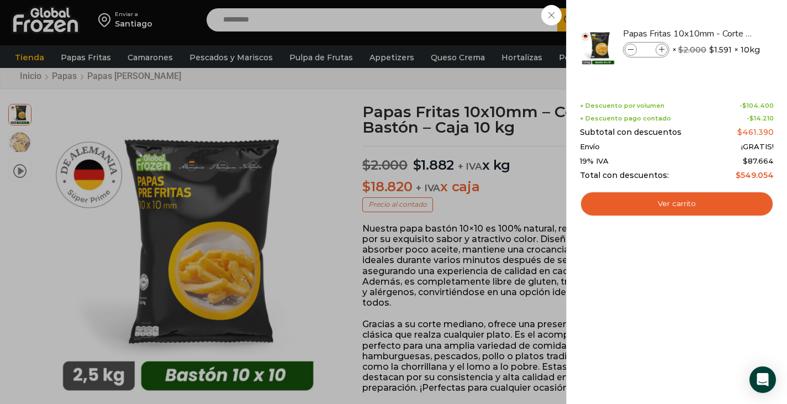  I want to click on span: Envío, so click(590, 147).